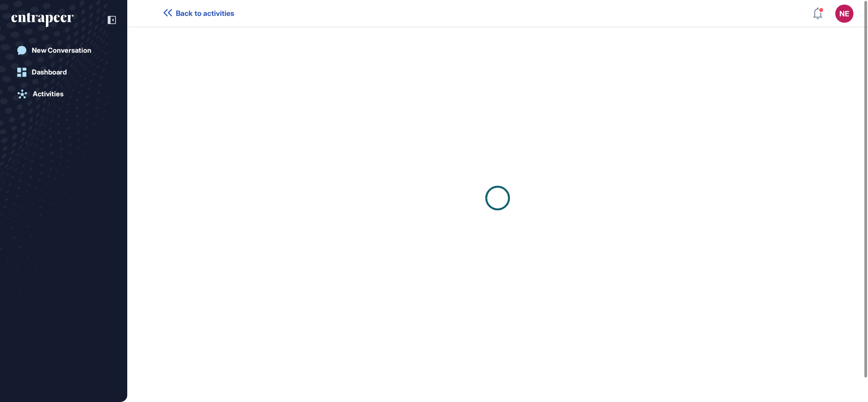 The width and height of the screenshot is (868, 402). What do you see at coordinates (64, 51) in the screenshot?
I see `a: New Conversation` at bounding box center [64, 51].